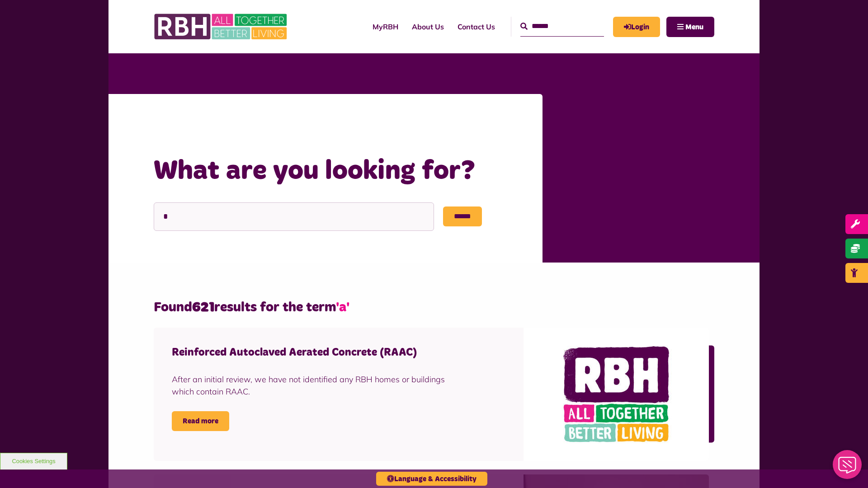  I want to click on a: Home, so click(217, 125).